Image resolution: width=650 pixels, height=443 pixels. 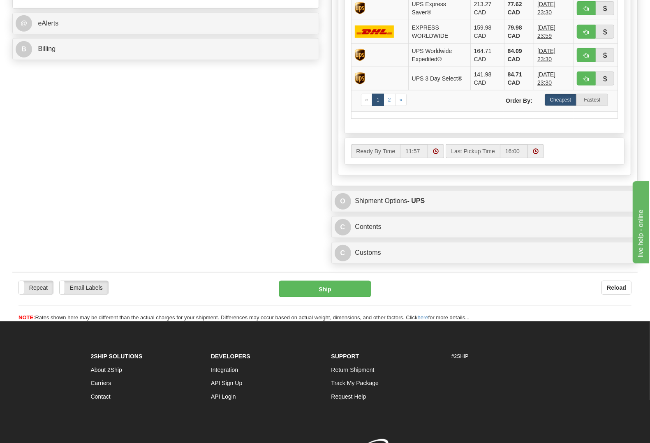 What do you see at coordinates (231, 357) in the screenshot?
I see `strong: Developers` at bounding box center [231, 357].